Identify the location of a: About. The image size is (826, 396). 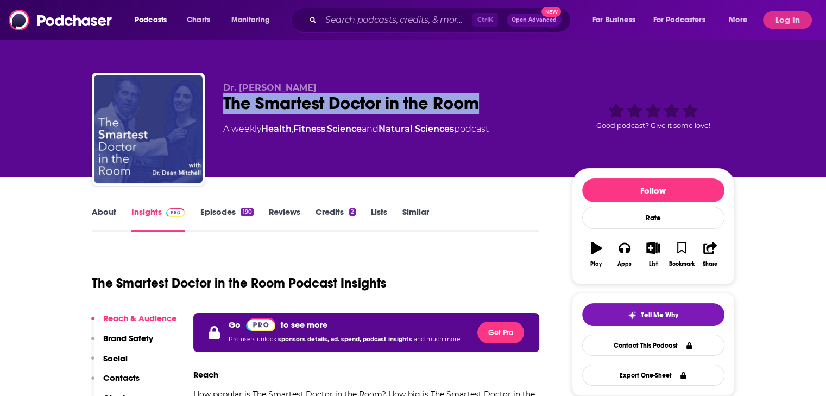
(104, 219).